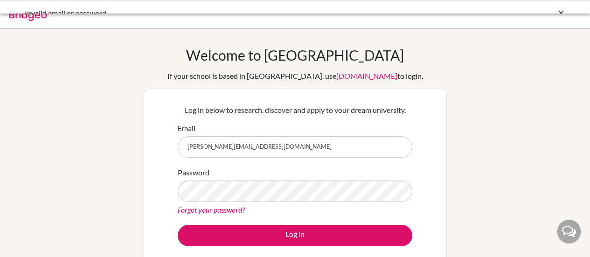 Image resolution: width=590 pixels, height=257 pixels. I want to click on p: Log in below to research, discover and apply to your dream university., so click(295, 110).